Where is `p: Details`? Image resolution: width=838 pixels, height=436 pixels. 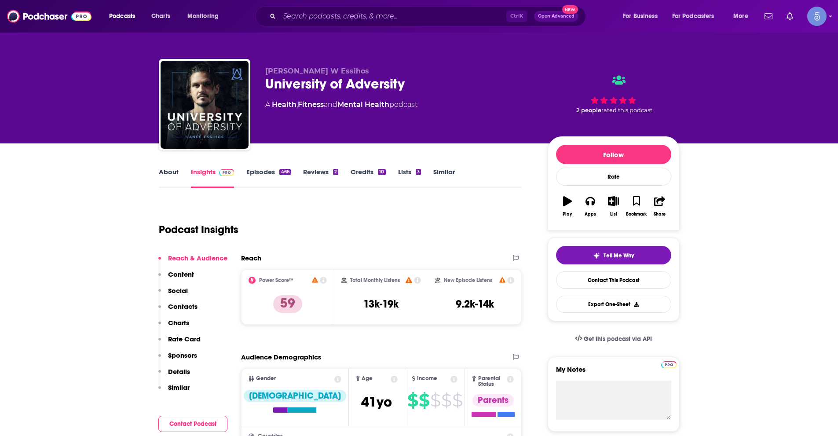
p: Details is located at coordinates (179, 371).